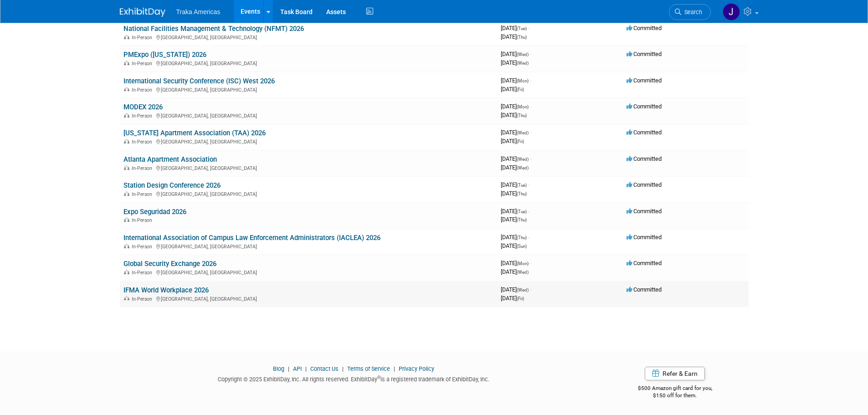 The width and height of the screenshot is (868, 415). Describe the element at coordinates (522, 246) in the screenshot. I see `span: (Sun)` at that location.